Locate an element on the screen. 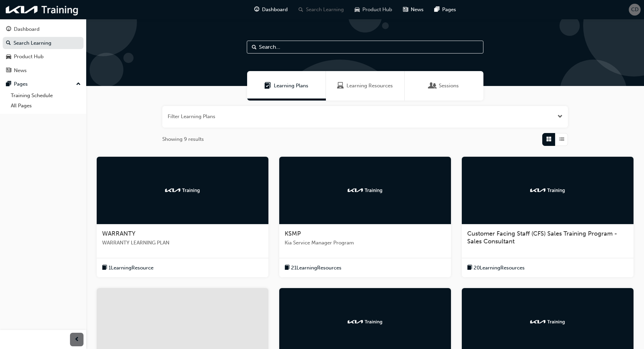 This screenshot has width=644, height=349. span: 21 Learning Resources is located at coordinates (316, 268).